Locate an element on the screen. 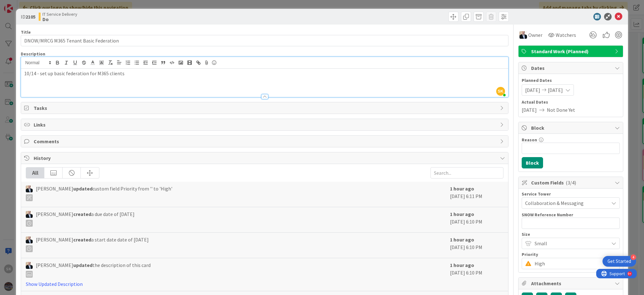 This screenshot has width=644, height=295. span: Small is located at coordinates (570, 243).